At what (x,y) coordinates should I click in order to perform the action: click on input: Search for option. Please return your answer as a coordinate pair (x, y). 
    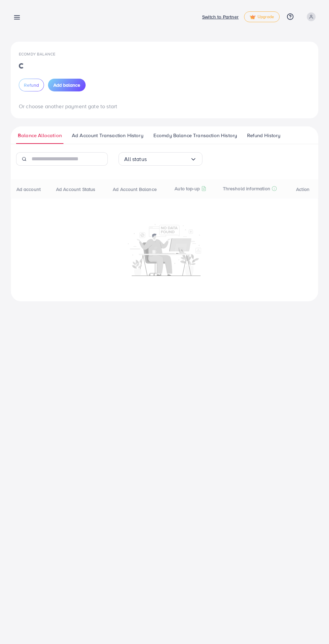
    Looking at the image, I should click on (168, 159).